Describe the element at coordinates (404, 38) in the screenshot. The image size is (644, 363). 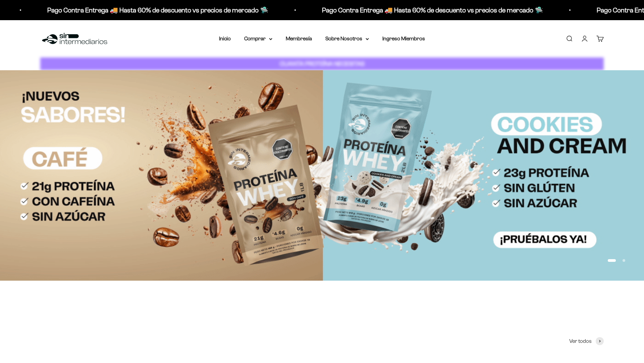
I see `a: Ingreso Miembros` at that location.